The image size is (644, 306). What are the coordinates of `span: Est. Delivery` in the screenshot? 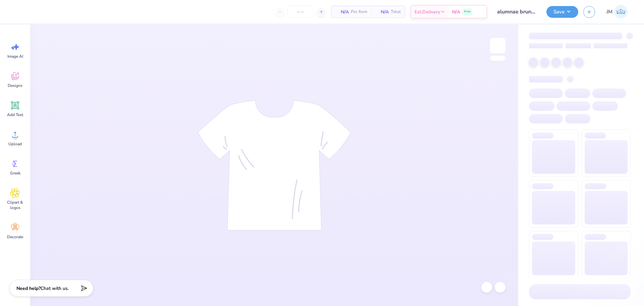 It's located at (427, 12).